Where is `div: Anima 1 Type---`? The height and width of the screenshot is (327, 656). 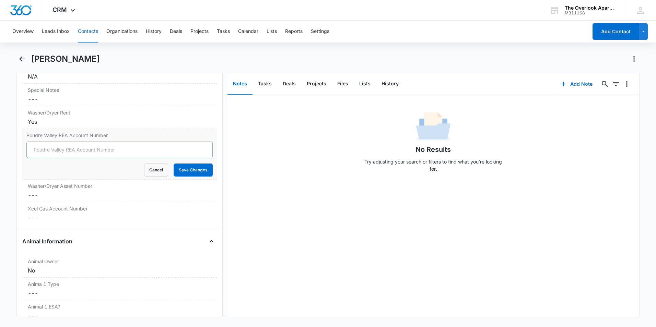
div: Anima 1 Type--- is located at coordinates (119, 289).